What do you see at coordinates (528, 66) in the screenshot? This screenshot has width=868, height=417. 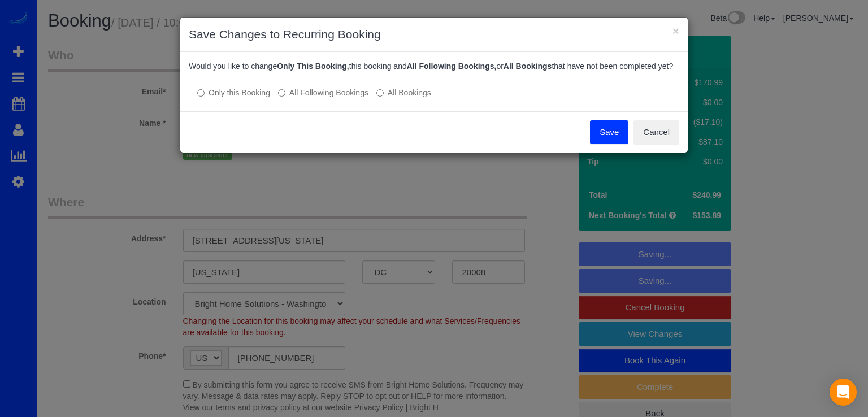 I see `b: All Bookings` at bounding box center [528, 66].